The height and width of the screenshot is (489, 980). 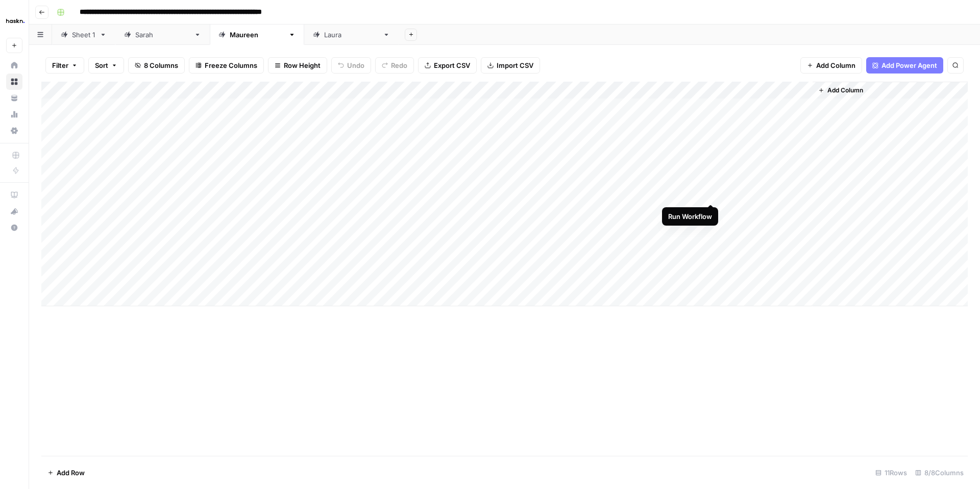 I want to click on div: 8/8 Columns, so click(x=939, y=473).